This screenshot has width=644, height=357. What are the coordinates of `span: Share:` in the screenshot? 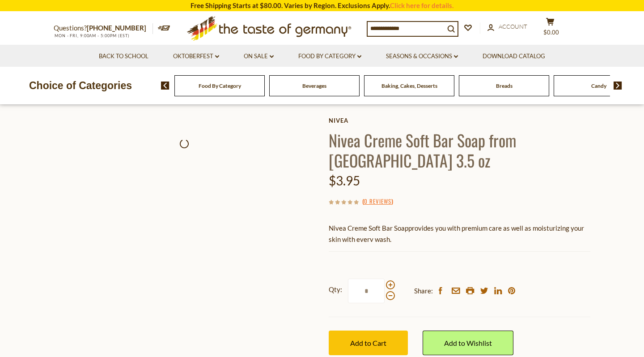 It's located at (423, 291).